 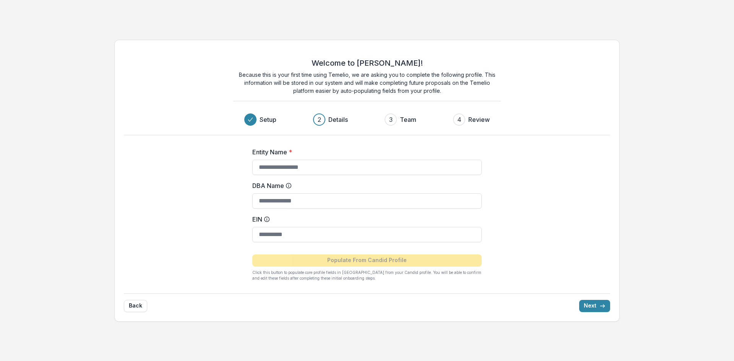 I want to click on label: Entity Name, so click(x=365, y=152).